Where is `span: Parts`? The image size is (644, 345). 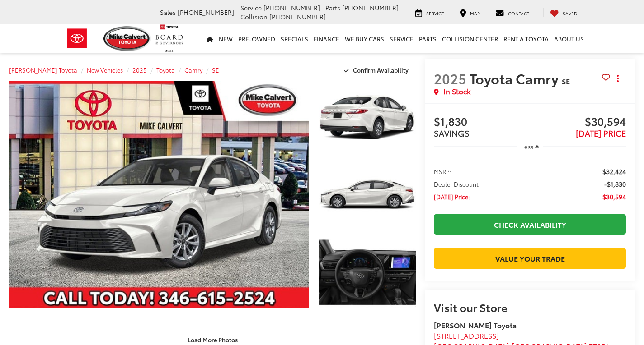
span: Parts is located at coordinates (333, 8).